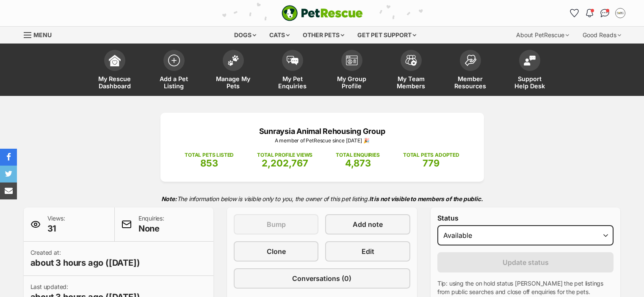 Image resolution: width=644 pixels, height=297 pixels. I want to click on div: Good Reads, so click(602, 35).